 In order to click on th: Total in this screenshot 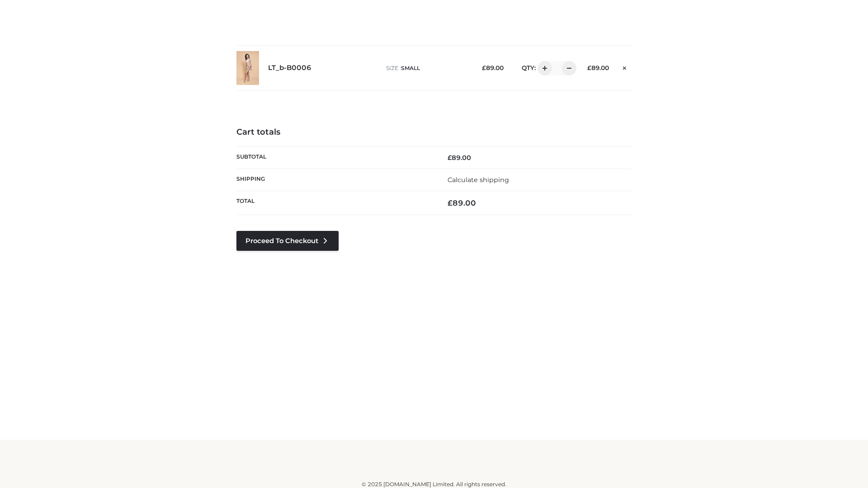, I will do `click(335, 203)`.